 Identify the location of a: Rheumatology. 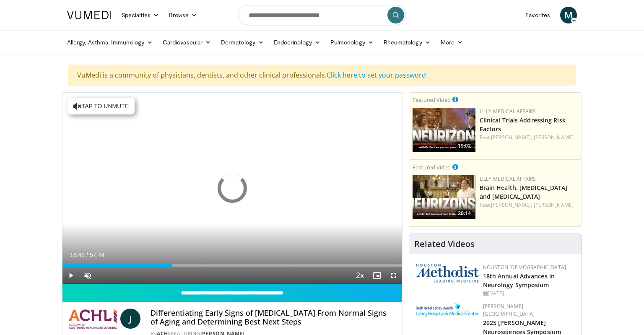
(407, 42).